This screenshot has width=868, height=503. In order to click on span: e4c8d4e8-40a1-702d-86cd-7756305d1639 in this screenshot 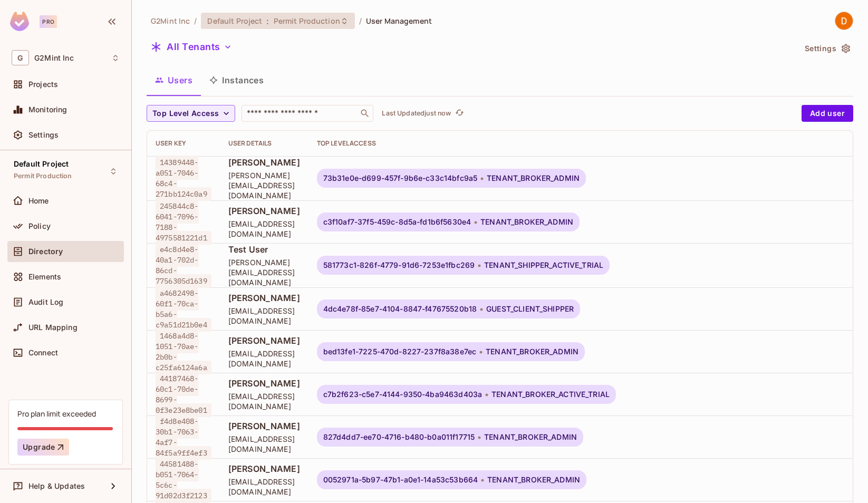, I will do `click(183, 265)`.